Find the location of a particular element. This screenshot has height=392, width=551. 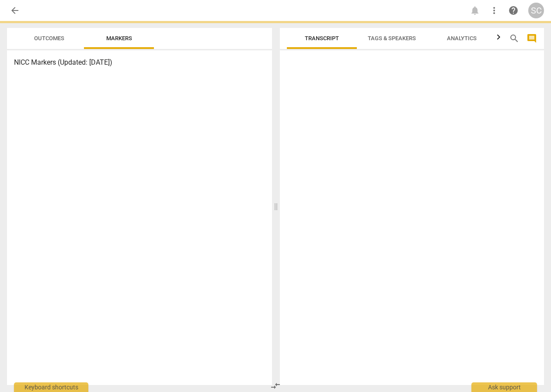

span: Analytics is located at coordinates (462, 38).